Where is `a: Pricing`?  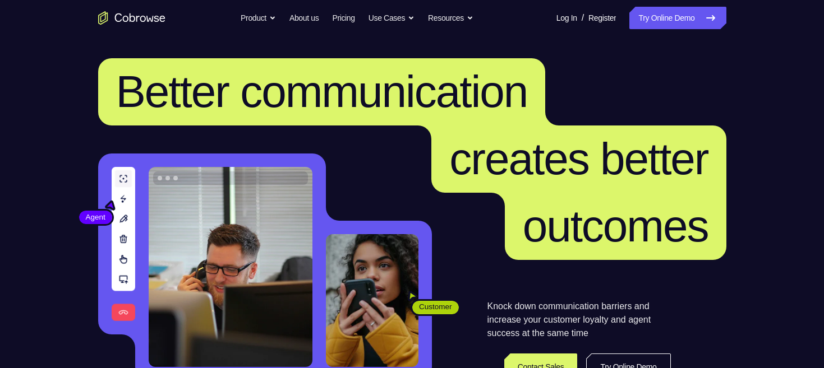
a: Pricing is located at coordinates (343, 18).